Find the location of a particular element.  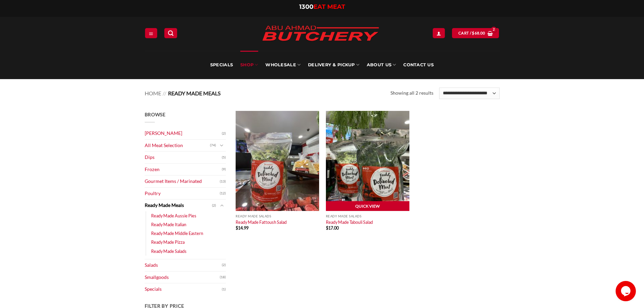

a: Smallgoods is located at coordinates (182, 277).